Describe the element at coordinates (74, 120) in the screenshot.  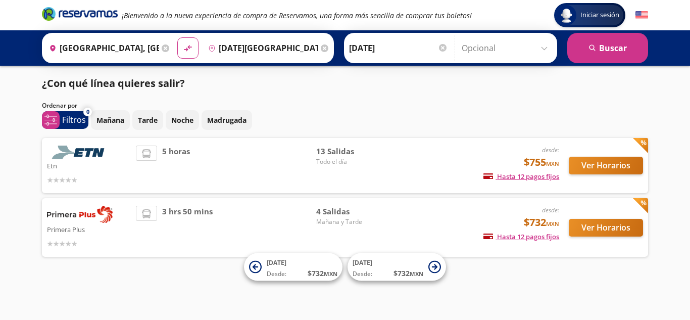
I see `p: Filtros` at that location.